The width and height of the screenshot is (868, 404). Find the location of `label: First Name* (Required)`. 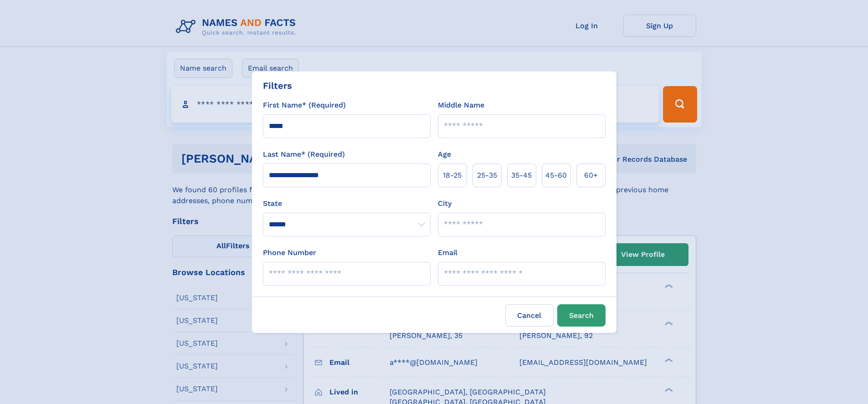

label: First Name* (Required) is located at coordinates (304, 105).